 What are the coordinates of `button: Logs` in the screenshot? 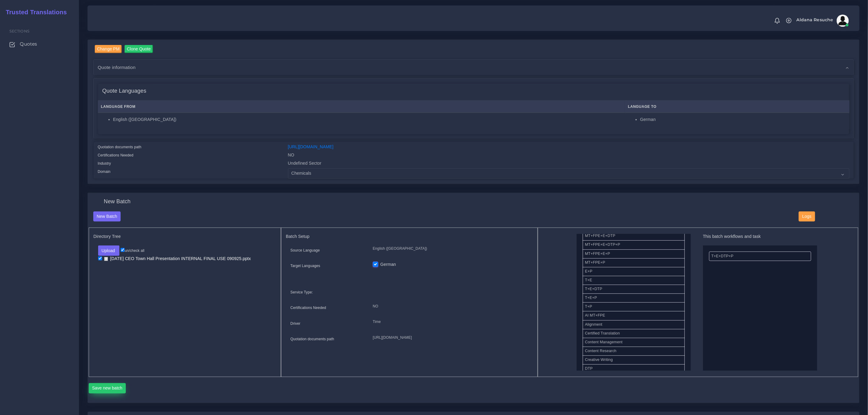 It's located at (807, 217).